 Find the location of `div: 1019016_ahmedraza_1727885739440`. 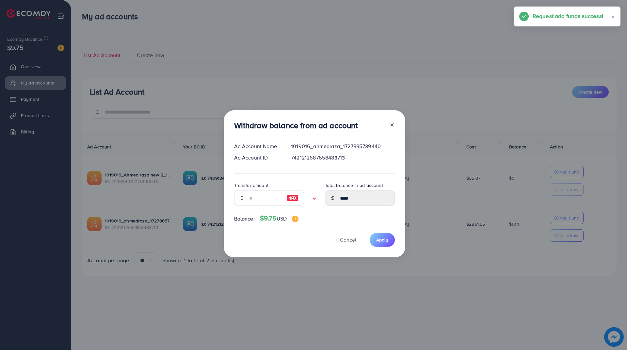

div: 1019016_ahmedraza_1727885739440 is located at coordinates (343, 146).